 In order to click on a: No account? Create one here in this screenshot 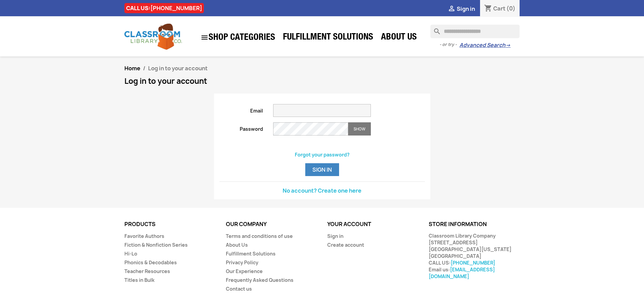, I will do `click(322, 190)`.